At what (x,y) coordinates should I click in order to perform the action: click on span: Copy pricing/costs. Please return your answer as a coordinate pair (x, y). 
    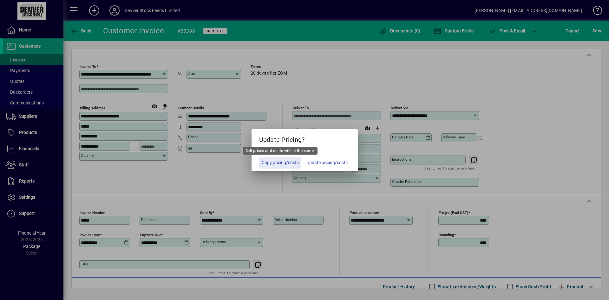
    Looking at the image, I should click on (280, 162).